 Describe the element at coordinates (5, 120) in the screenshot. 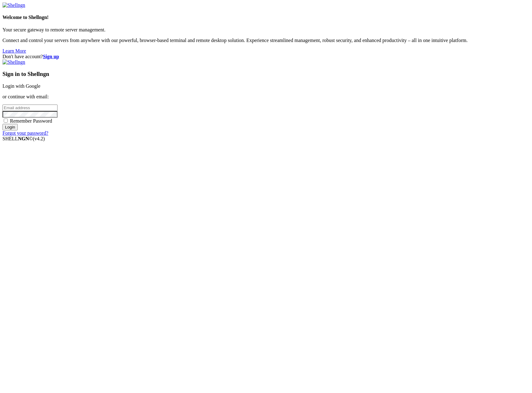

I see `input: Remember Password` at that location.